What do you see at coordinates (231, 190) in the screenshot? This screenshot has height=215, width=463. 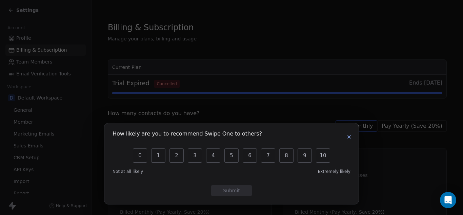 I see `button: Submit` at bounding box center [231, 190].